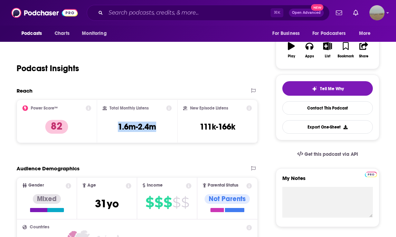 The image size is (396, 237). Describe the element at coordinates (364, 50) in the screenshot. I see `button: Share` at that location.